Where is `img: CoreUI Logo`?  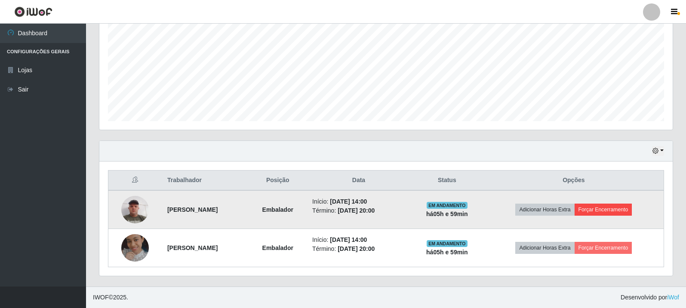
img: CoreUI Logo is located at coordinates (33, 12).